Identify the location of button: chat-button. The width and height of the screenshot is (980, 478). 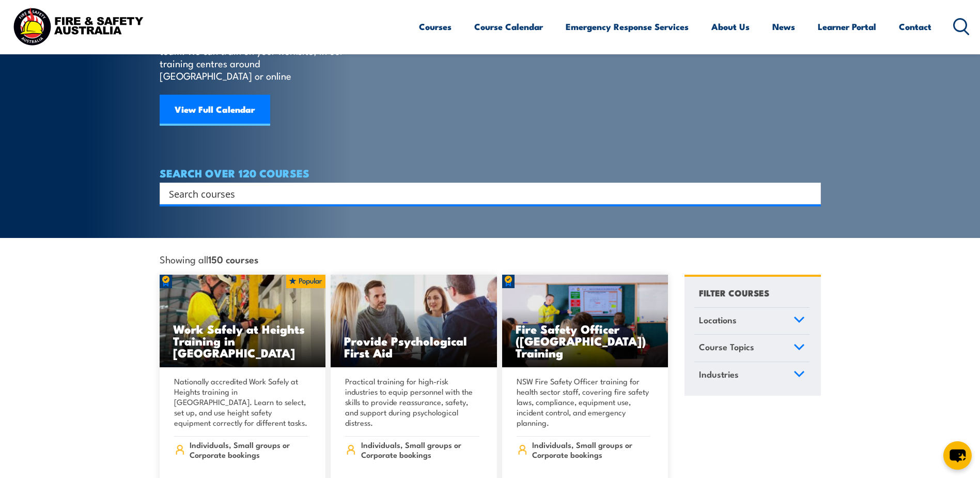
(957, 455).